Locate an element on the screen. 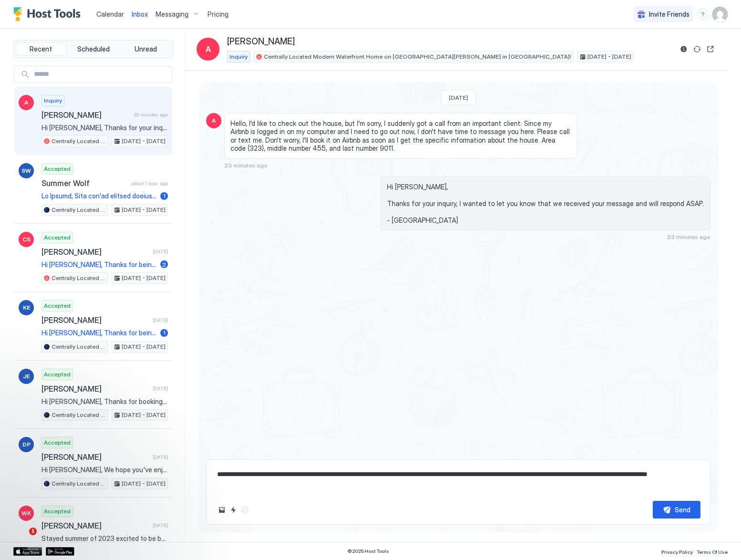  a: App Store is located at coordinates (28, 552).